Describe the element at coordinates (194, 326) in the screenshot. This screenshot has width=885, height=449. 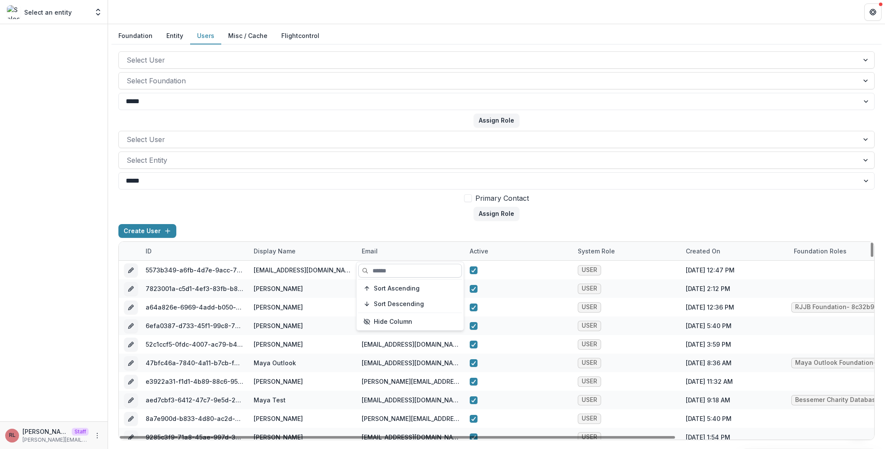
I see `div: 6efa0387-d733-45f1-99c8-7565e89e3db0` at that location.